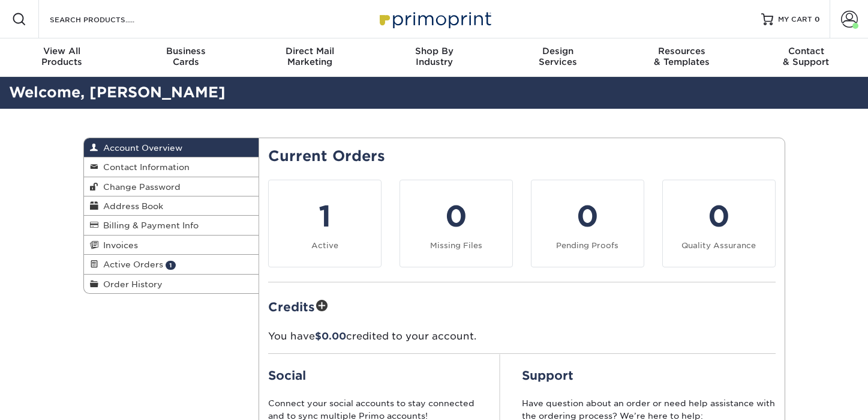 This screenshot has width=868, height=420. What do you see at coordinates (817, 19) in the screenshot?
I see `span: 0` at bounding box center [817, 19].